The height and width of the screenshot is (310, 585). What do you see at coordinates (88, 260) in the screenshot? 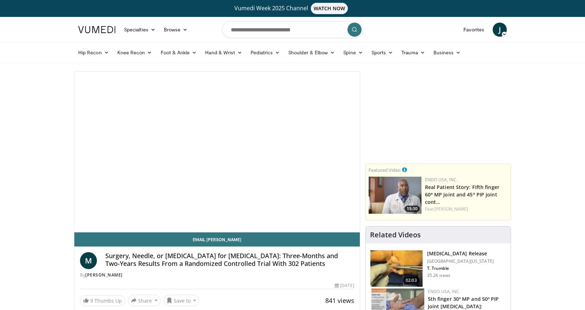
I see `a: M` at bounding box center [88, 260].